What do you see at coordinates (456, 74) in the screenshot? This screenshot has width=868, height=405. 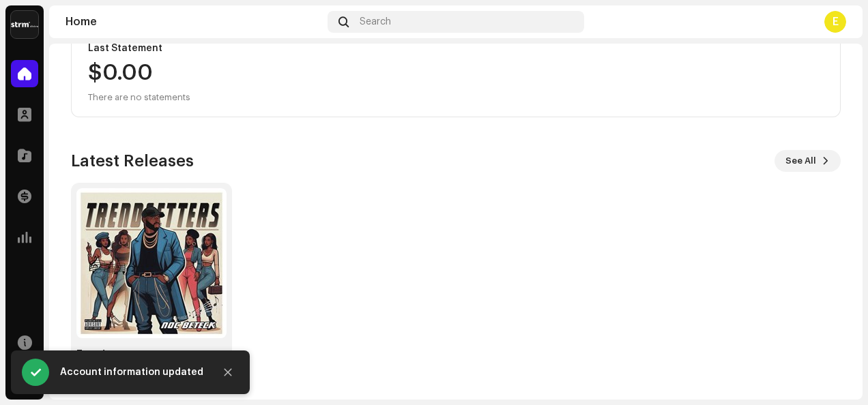 I see `re-o-card-value: Last Statement` at bounding box center [456, 74].